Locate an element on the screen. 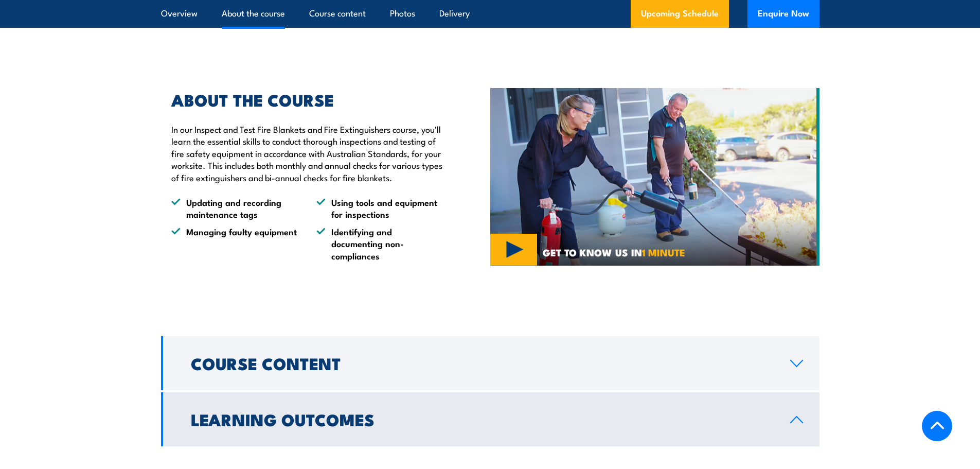  a: Learning Outcomes is located at coordinates (490, 419).